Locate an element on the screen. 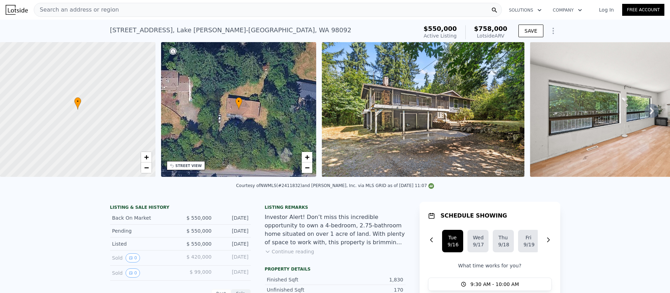 The width and height of the screenshot is (670, 293). div: 9/16 is located at coordinates (452, 245).